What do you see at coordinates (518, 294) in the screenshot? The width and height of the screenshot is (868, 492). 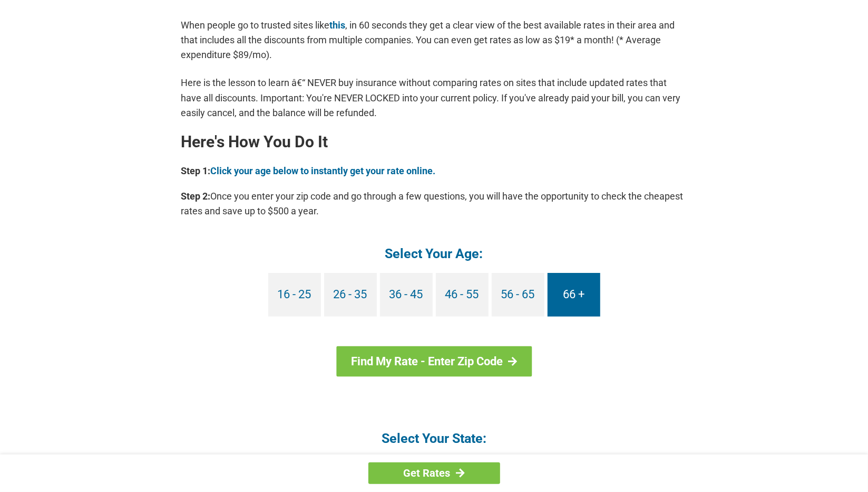 I see `a: 56 - 65` at bounding box center [518, 294].